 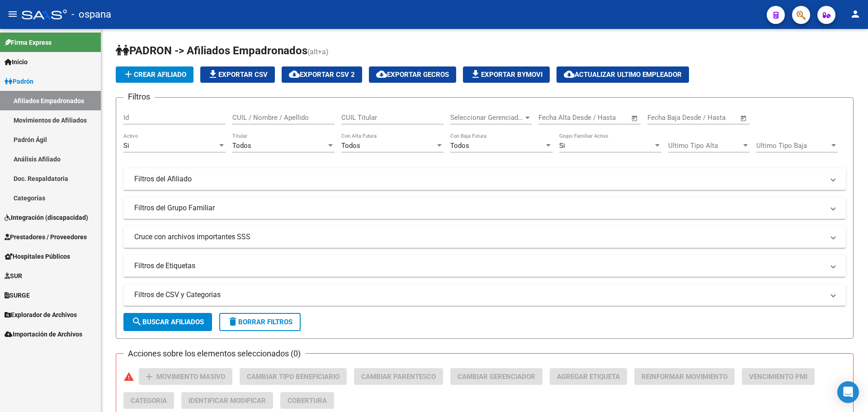 What do you see at coordinates (91, 15) in the screenshot?
I see `span: - ospana` at bounding box center [91, 15].